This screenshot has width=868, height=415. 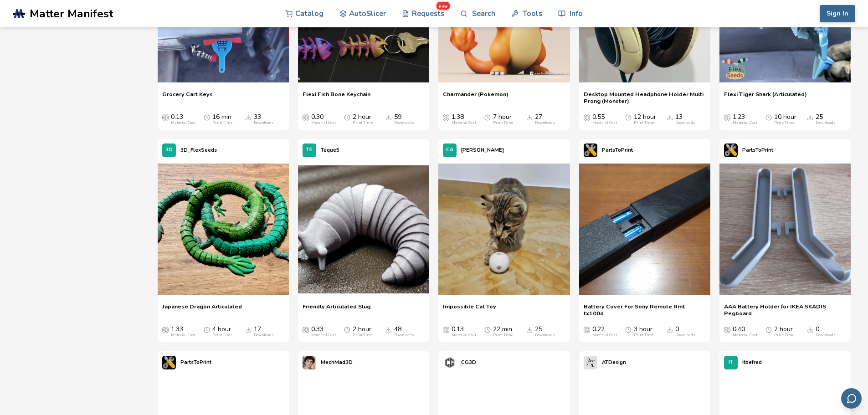 I want to click on a: Impossible Cat Toy, so click(x=469, y=309).